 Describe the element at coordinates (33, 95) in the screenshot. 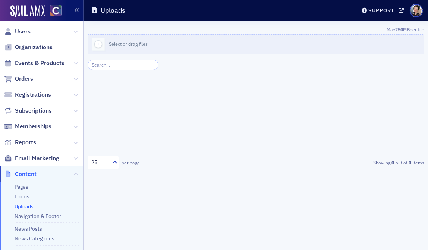

I see `span: Registrations` at that location.